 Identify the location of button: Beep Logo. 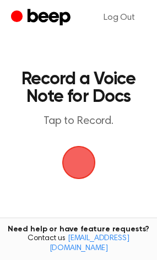
(79, 162).